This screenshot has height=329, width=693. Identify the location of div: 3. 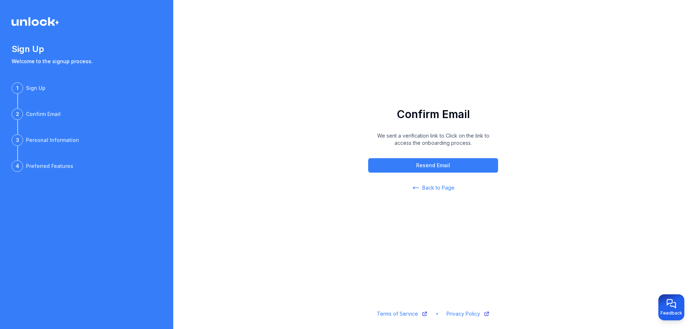
(17, 140).